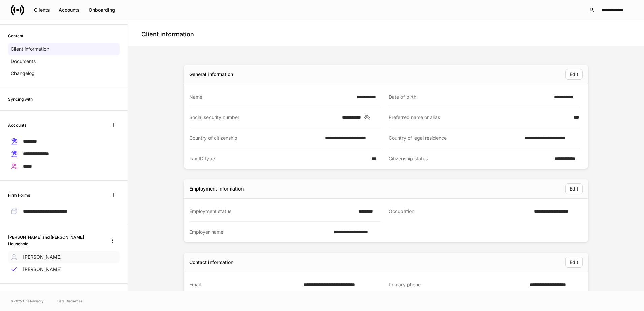  What do you see at coordinates (278, 159) in the screenshot?
I see `div: Tax ID type` at bounding box center [278, 159].